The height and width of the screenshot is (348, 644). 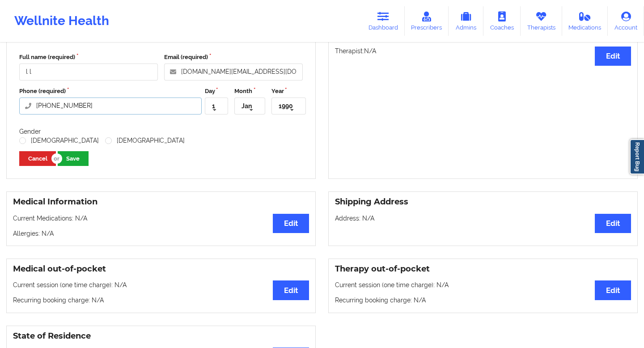 What do you see at coordinates (427, 21) in the screenshot?
I see `a: Prescribers` at bounding box center [427, 21].